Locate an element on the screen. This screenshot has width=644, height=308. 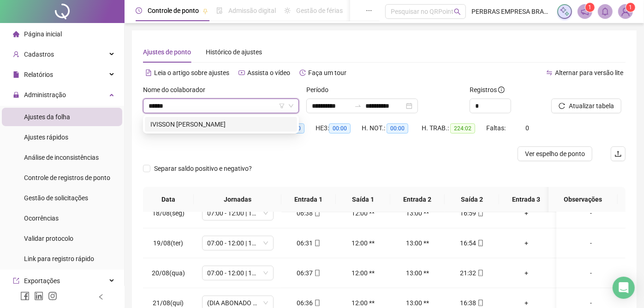
span: Análise de inconsistências is located at coordinates (61, 158).